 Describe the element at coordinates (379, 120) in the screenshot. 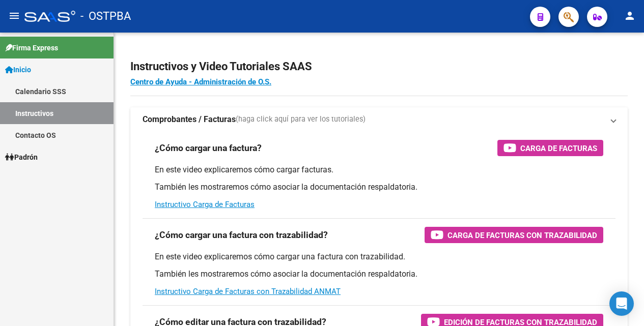

I see `mat-expansion-panel-header: Comprobantes / Facturas(haga click aquí para ver los tutoriales)` at that location.